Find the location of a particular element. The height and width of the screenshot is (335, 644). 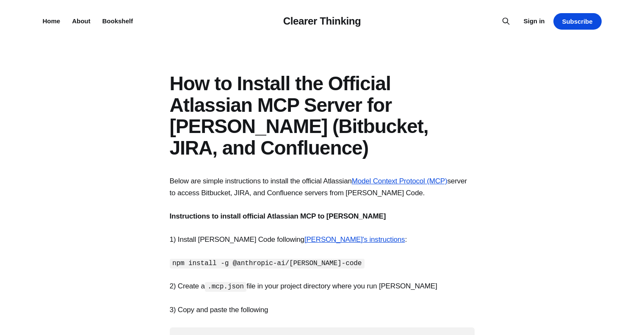

button: Search this site is located at coordinates (506, 21).